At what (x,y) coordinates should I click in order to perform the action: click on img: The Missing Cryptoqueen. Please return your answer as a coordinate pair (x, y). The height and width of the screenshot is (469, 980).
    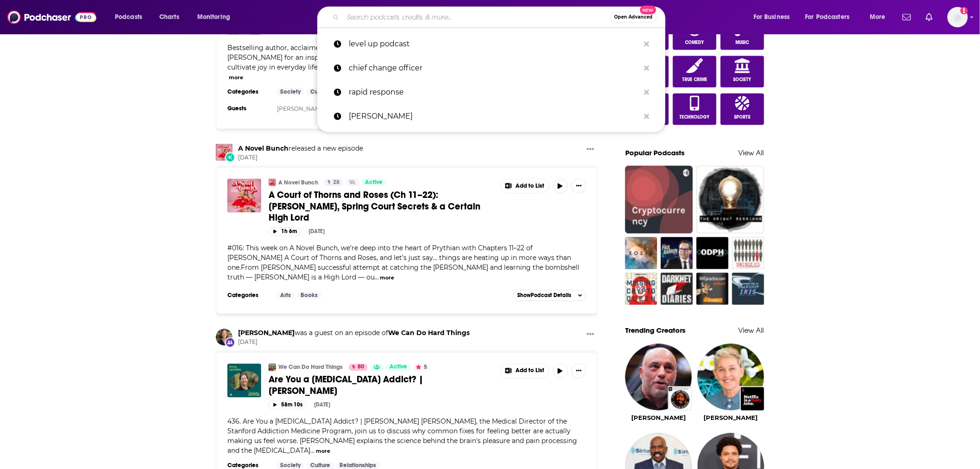
    Looking at the image, I should click on (641, 289).